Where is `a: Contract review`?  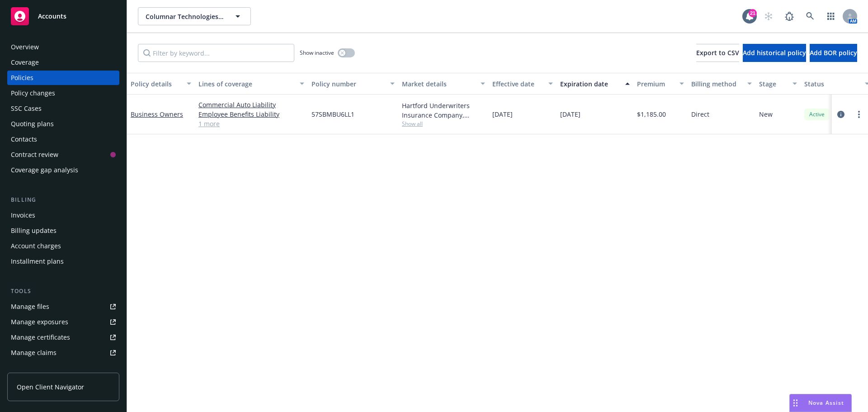
a: Contract review is located at coordinates (63, 154).